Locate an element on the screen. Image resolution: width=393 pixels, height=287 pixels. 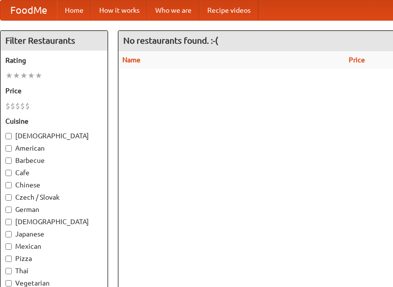
h4: Filter Restaurants is located at coordinates (54, 41).